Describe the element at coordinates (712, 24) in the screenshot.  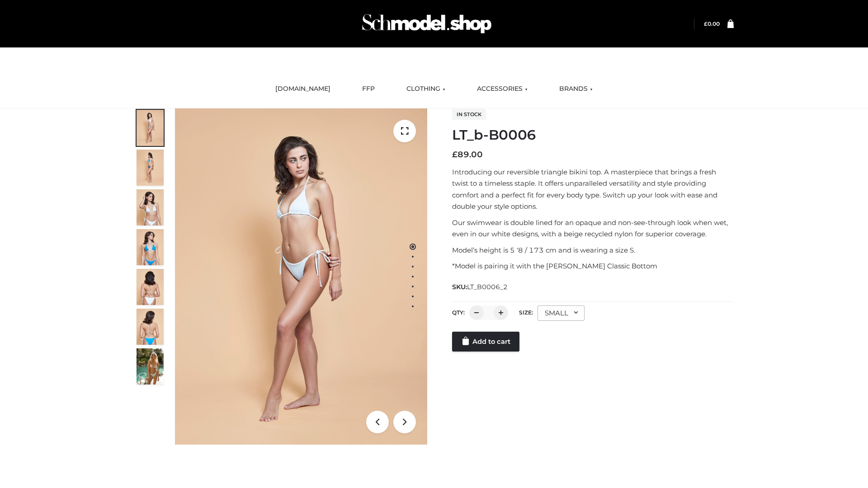
I see `bdi: 0.00` at that location.